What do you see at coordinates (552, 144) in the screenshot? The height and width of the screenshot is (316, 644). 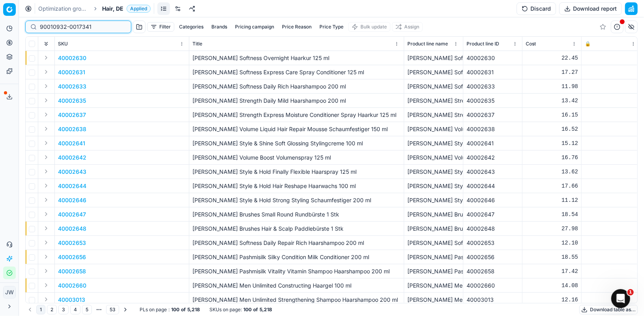 I see `div: 15.12` at bounding box center [552, 144].